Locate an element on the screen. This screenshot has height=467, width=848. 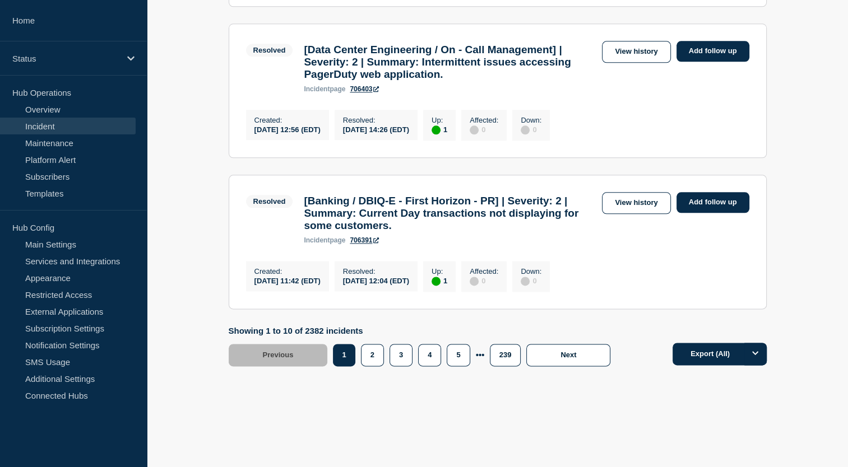
a: 706403 is located at coordinates (364, 89).